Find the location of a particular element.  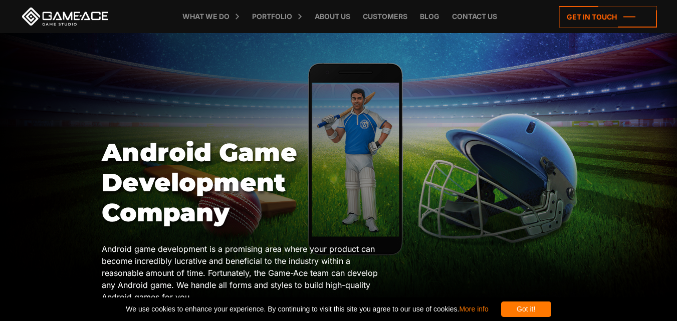

span: We use cookies to enhance your experience. By continuing to visit this site you agree to our use ... is located at coordinates (307, 309).